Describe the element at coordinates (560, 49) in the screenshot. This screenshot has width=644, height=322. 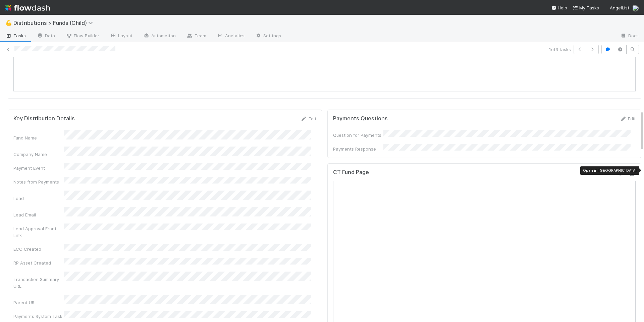
I see `span: 1 of 6 tasks` at that location.